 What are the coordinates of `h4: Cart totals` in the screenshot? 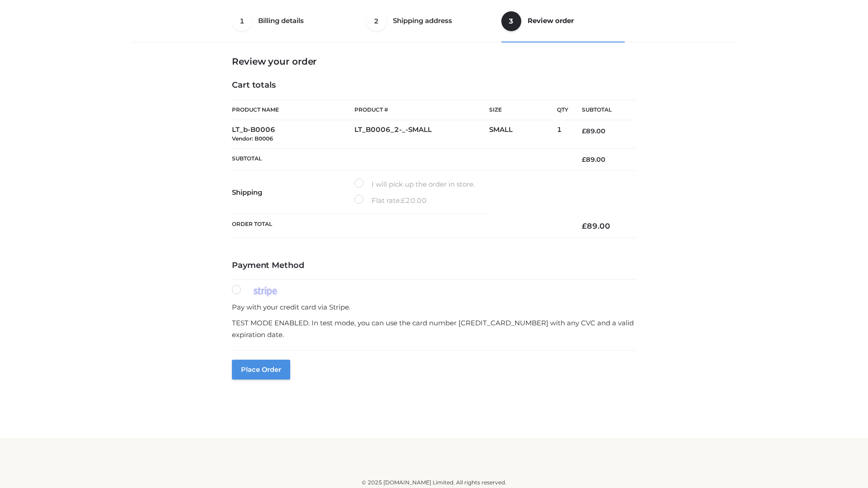 It's located at (434, 85).